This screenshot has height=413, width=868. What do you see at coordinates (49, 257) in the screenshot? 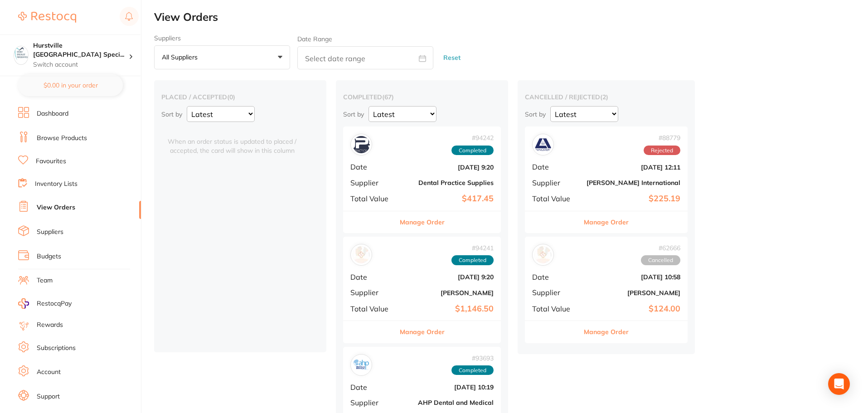
I see `a: Budgets` at bounding box center [49, 257].